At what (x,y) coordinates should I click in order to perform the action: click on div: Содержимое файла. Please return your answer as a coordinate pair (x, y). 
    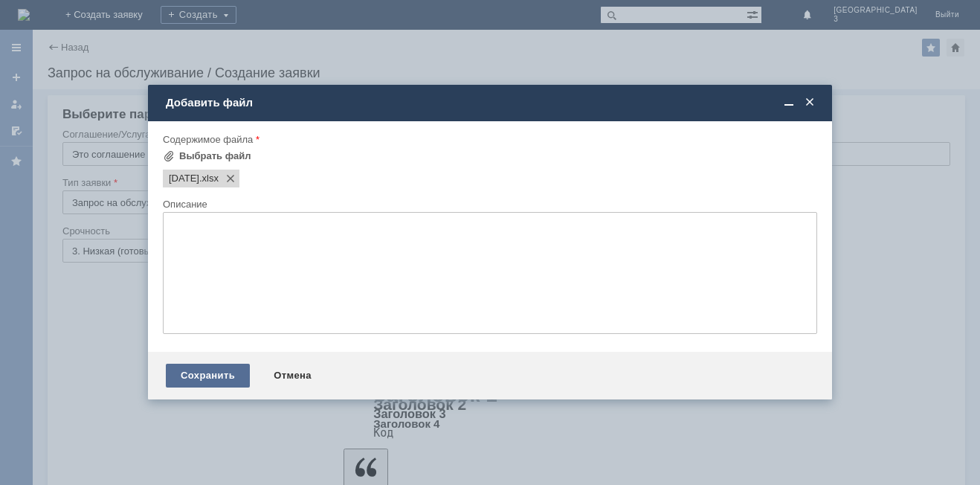
    Looking at the image, I should click on (489, 139).